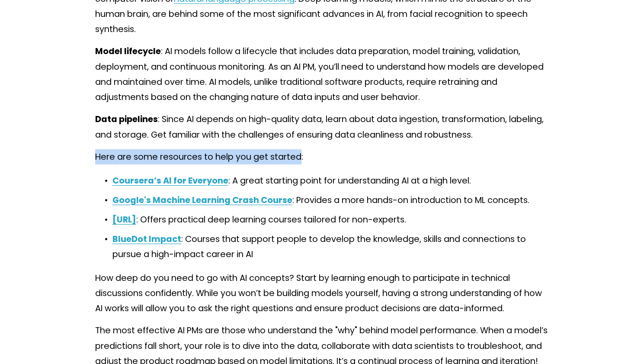 The width and height of the screenshot is (644, 364). What do you see at coordinates (322, 293) in the screenshot?
I see `p: How deep do you need to go with AI concepts? Start by learning enough to participate in technical...` at bounding box center [322, 293].